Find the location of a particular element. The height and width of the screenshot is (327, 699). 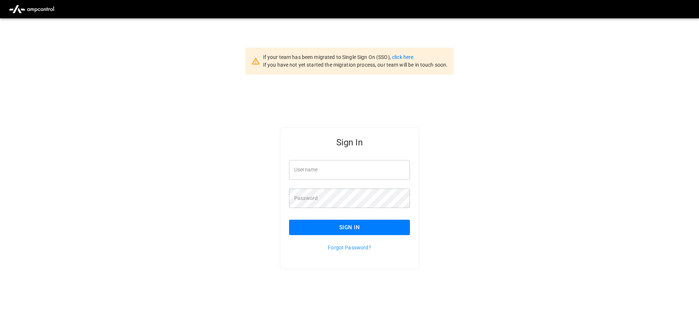

h5: Sign In is located at coordinates (350, 143).